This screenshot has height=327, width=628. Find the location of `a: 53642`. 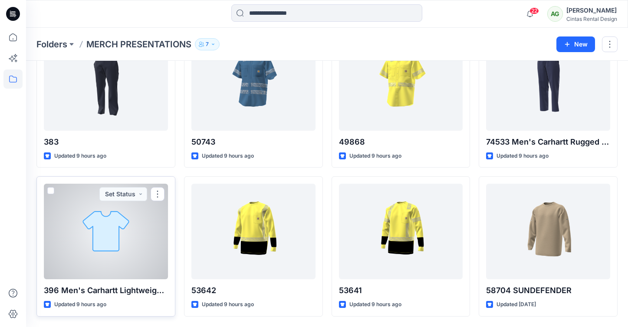

a: 53642 is located at coordinates (253, 231).